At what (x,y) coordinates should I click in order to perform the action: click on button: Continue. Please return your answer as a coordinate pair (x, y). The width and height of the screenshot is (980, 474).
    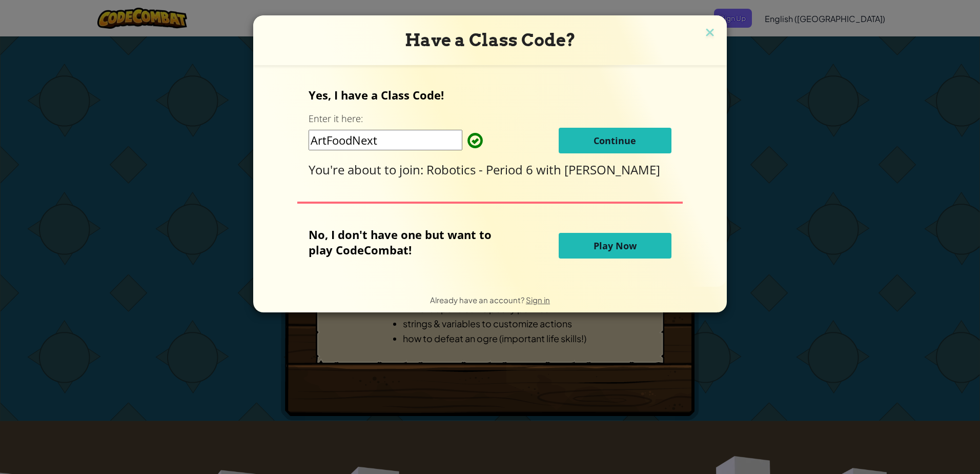
    Looking at the image, I should click on (615, 140).